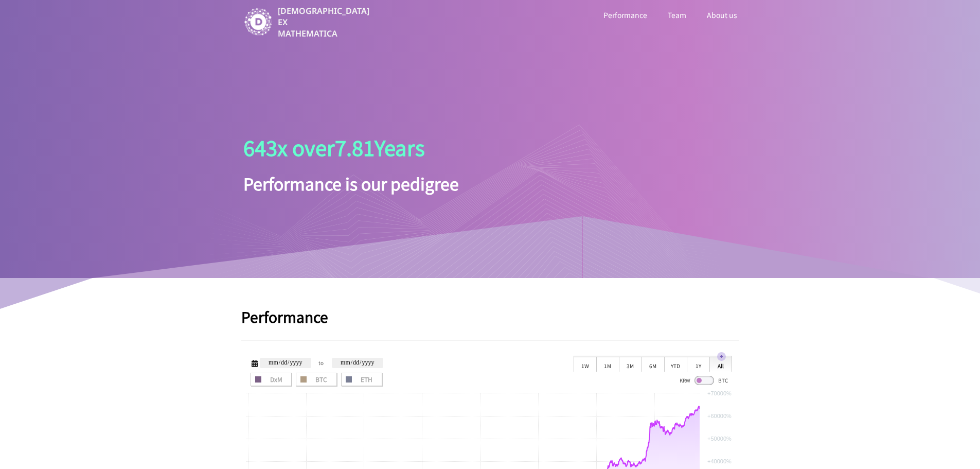 Image resolution: width=980 pixels, height=469 pixels. What do you see at coordinates (720, 393) in the screenshot?
I see `text: +70000%` at bounding box center [720, 393].